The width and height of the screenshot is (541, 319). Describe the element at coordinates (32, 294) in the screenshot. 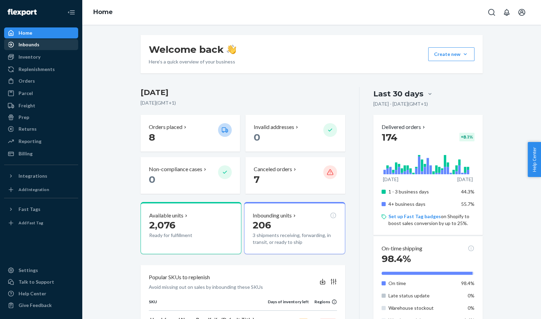

I see `div: Help Center` at that location.